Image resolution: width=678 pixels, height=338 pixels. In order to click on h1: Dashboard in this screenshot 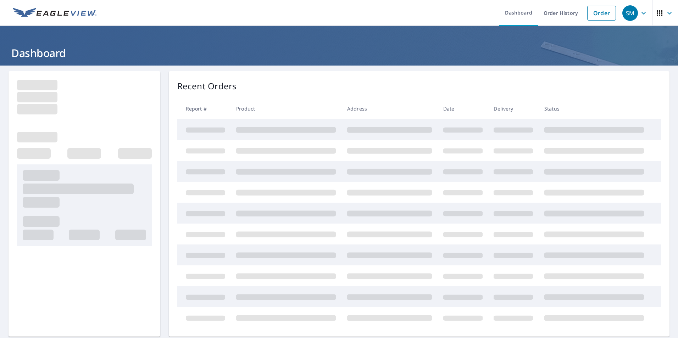, I will do `click(339, 53)`.